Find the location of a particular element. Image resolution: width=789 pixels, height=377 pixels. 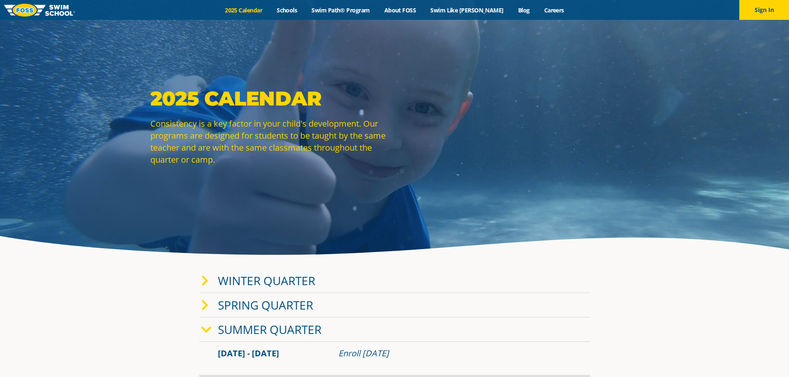

a: Spring Quarter is located at coordinates (265, 305).